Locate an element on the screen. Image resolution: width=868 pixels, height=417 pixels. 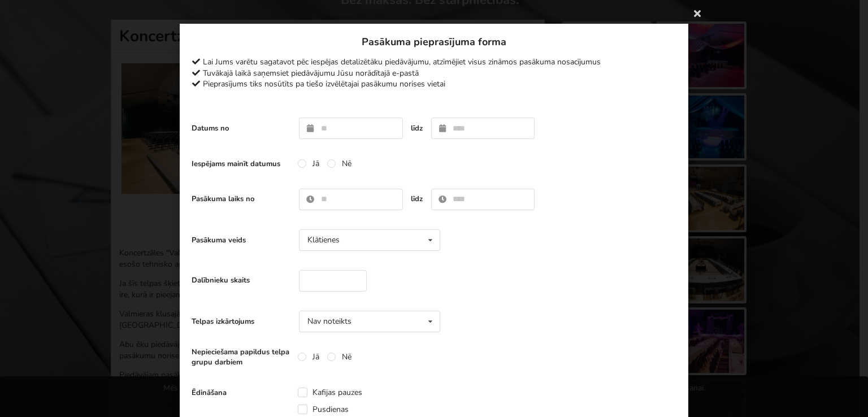
div: Pieprasījums tiks nosūtīts pa tiešo izvēlētajai pasākumu norises vietai is located at coordinates (434, 84).